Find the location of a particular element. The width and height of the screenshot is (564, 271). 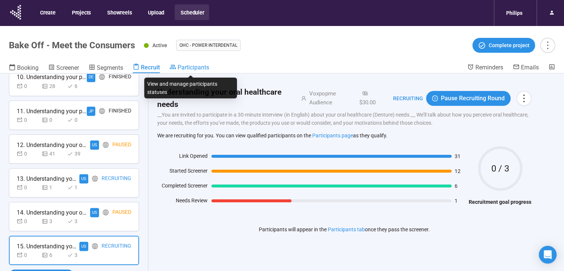

h2: Understanding your oral healthcare needs is located at coordinates (225, 98).